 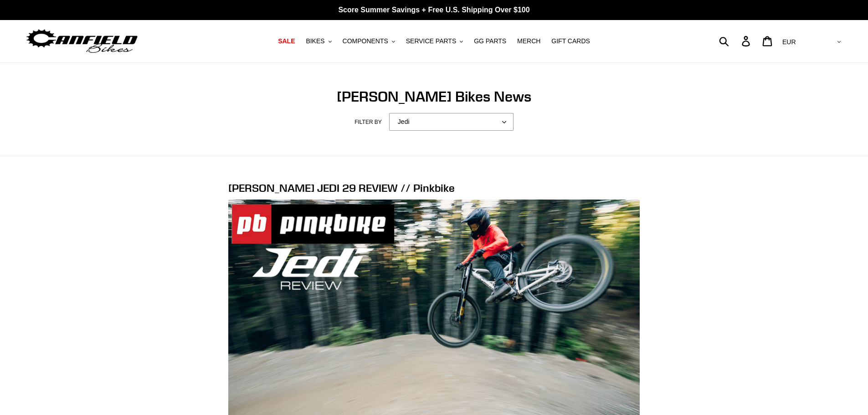 I want to click on a: SALE, so click(x=286, y=41).